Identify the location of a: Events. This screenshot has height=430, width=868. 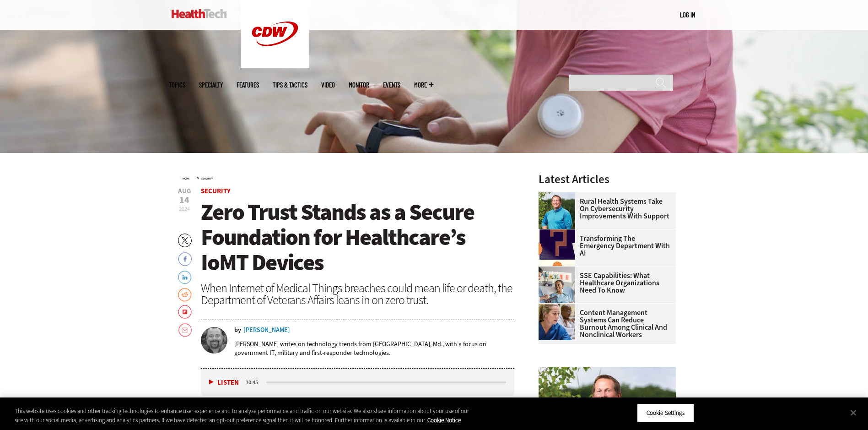
(392, 85).